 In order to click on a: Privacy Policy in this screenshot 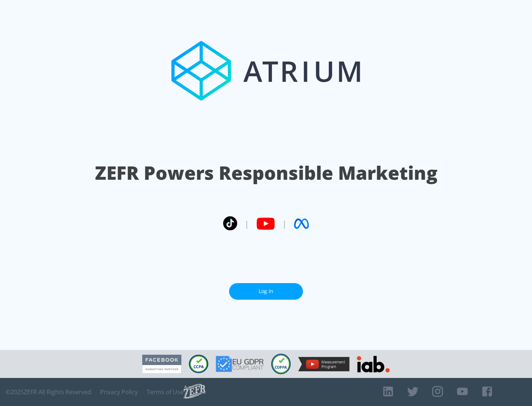, I will do `click(119, 392)`.